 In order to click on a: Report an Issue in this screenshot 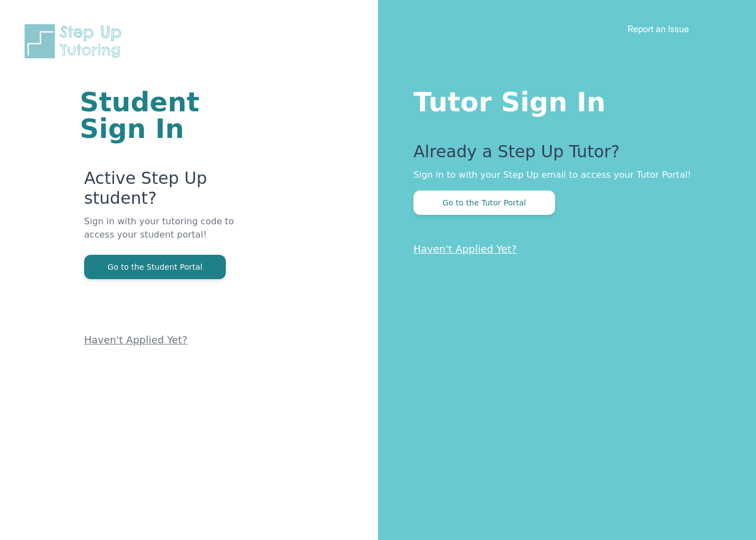, I will do `click(658, 29)`.